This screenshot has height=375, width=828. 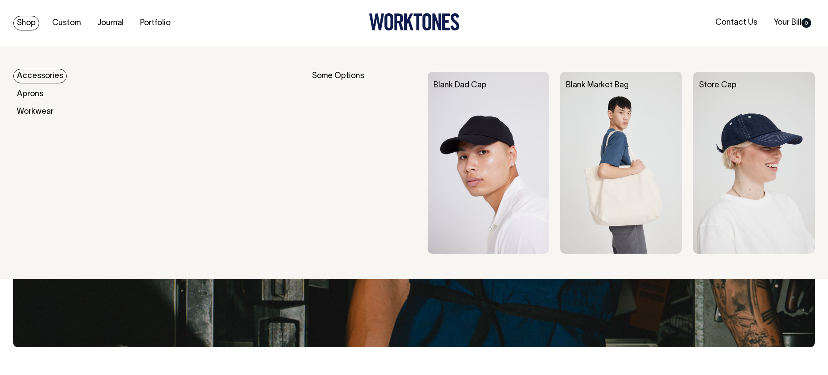 What do you see at coordinates (806, 23) in the screenshot?
I see `span: 0` at bounding box center [806, 23].